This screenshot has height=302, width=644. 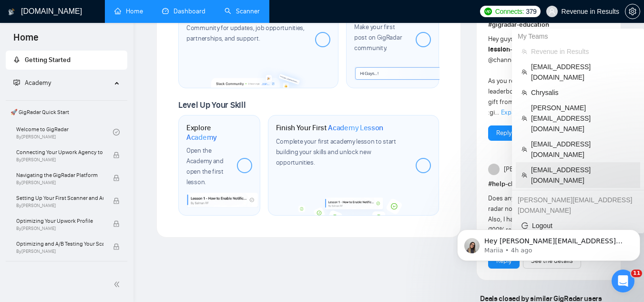 I want to click on img: slackcommunity-bg.png, so click(x=259, y=76).